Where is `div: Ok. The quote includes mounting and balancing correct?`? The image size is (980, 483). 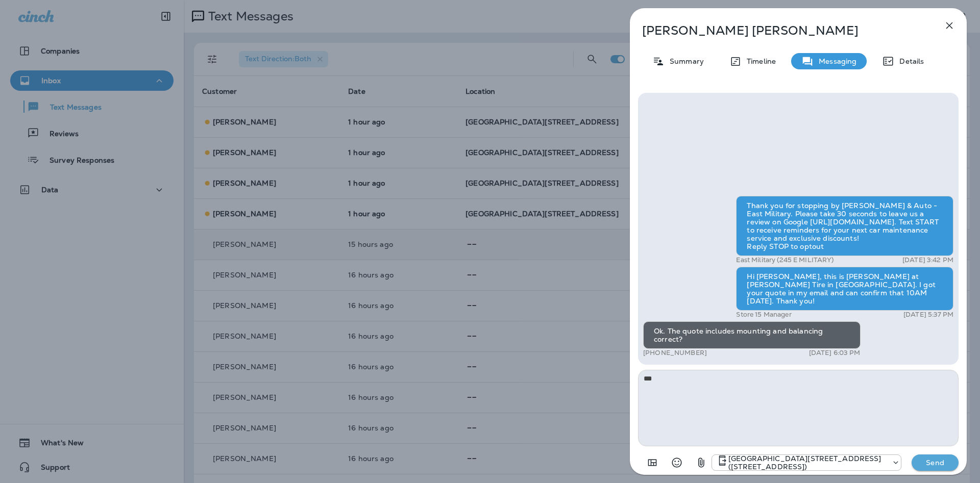
div: Ok. The quote includes mounting and balancing correct? is located at coordinates (752, 335).